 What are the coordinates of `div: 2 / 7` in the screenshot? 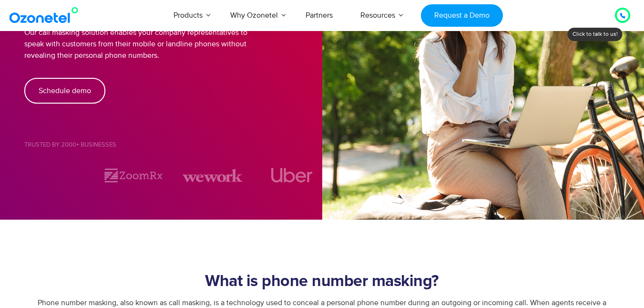 It's located at (134, 175).